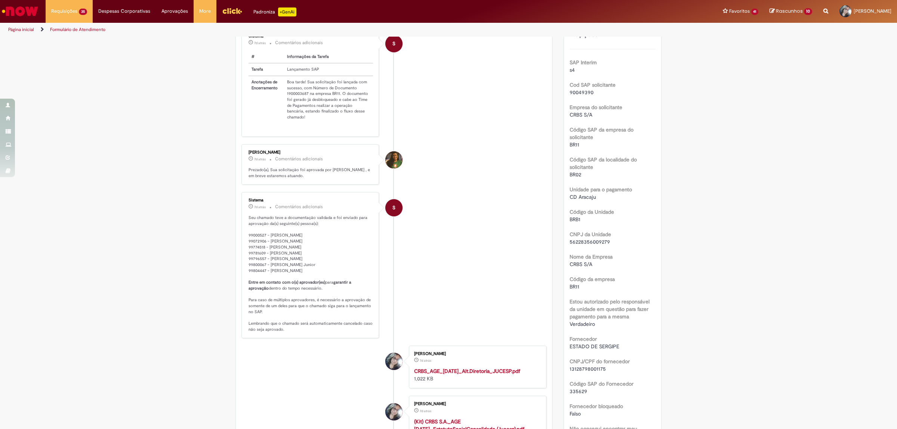 This screenshot has height=429, width=897. Describe the element at coordinates (601, 384) in the screenshot. I see `b: Código SAP do Fornecedor` at that location.